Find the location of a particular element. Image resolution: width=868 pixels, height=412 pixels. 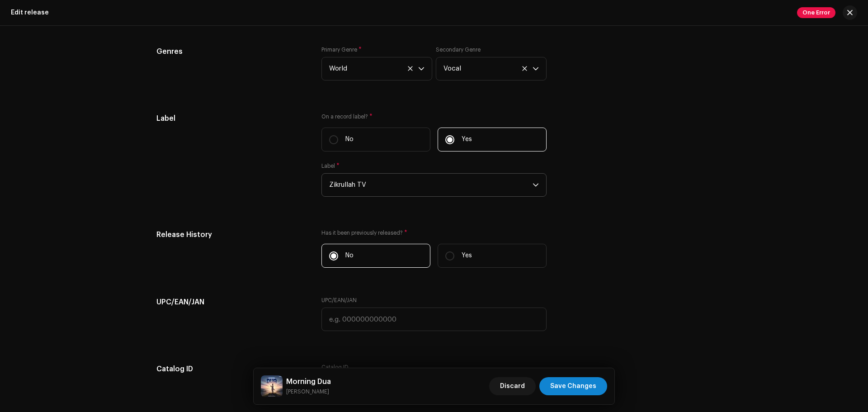

h5: Morning Dua is located at coordinates (308, 382).